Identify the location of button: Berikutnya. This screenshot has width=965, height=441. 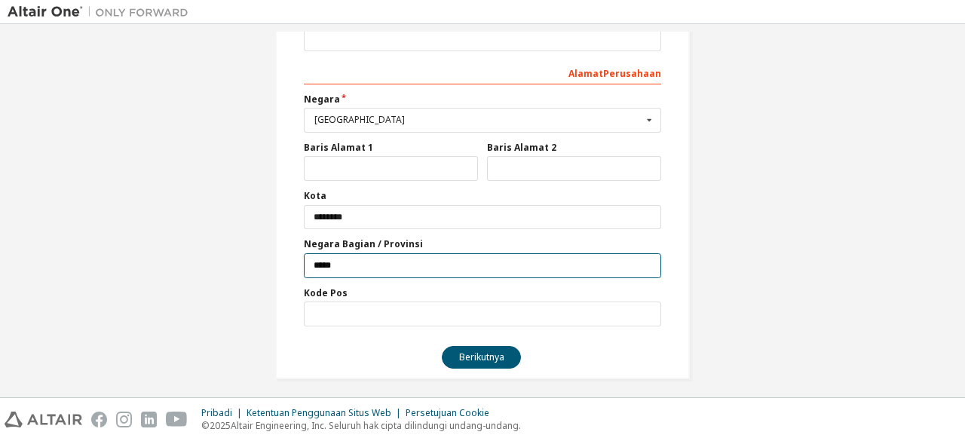
(481, 357).